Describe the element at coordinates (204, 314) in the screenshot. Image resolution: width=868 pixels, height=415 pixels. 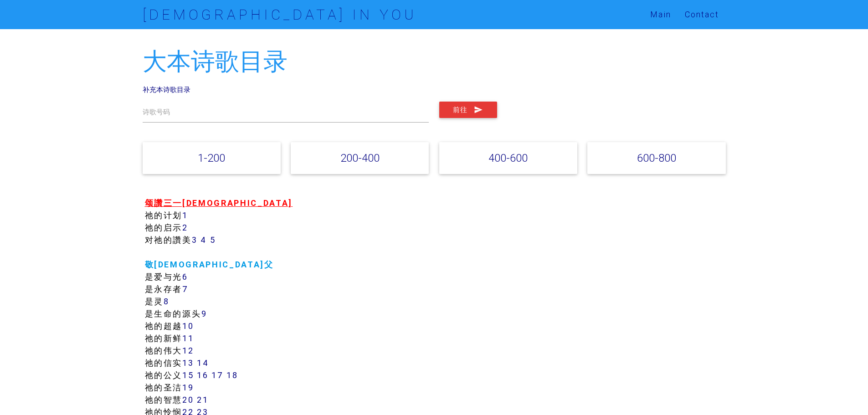
I see `a: 9` at that location.